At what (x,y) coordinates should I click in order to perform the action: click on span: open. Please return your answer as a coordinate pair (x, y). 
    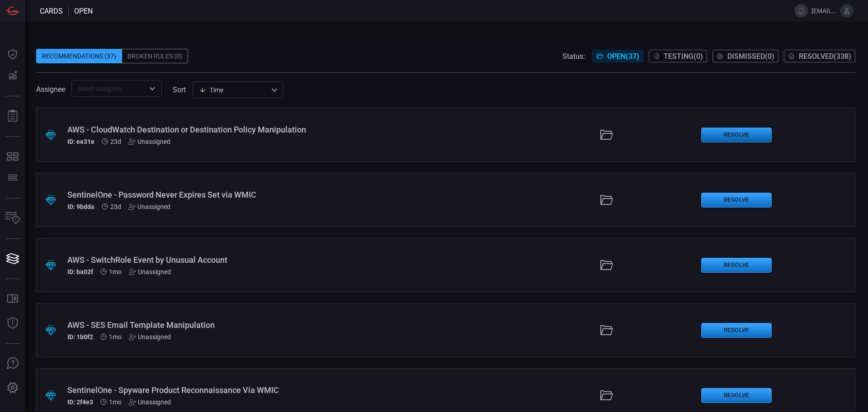
    Looking at the image, I should click on (83, 11).